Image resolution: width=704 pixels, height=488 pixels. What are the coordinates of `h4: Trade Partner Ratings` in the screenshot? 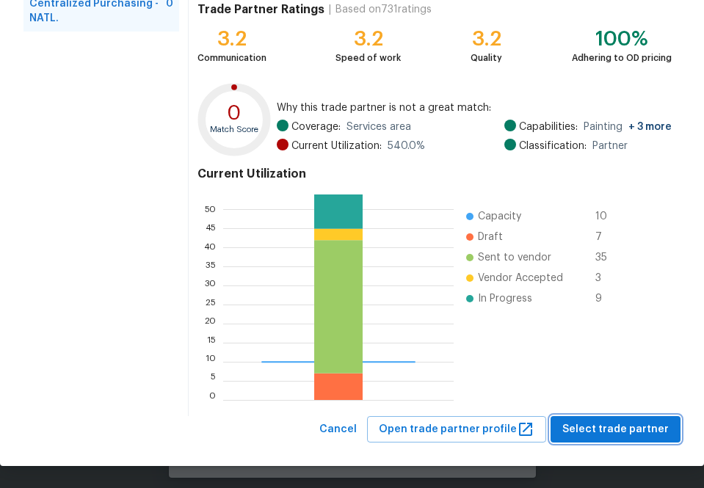 It's located at (261, 10).